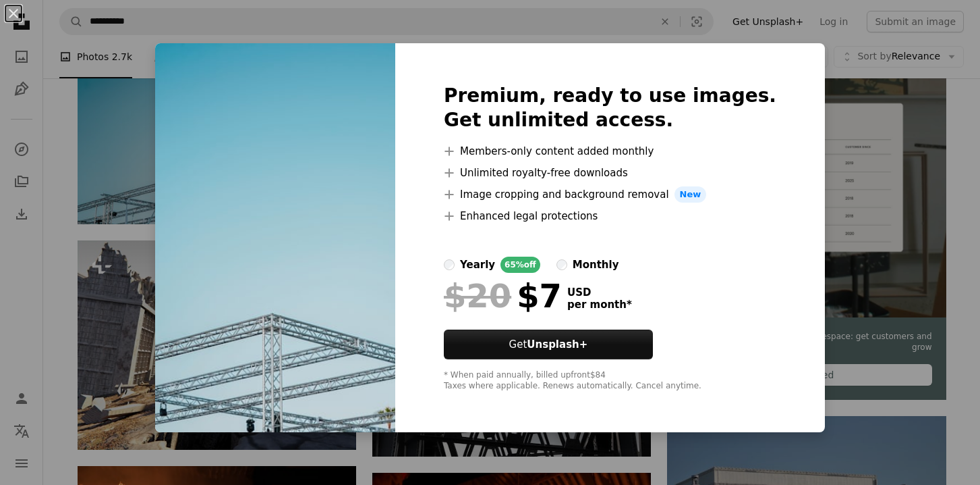  I want to click on span: USD, so click(599, 292).